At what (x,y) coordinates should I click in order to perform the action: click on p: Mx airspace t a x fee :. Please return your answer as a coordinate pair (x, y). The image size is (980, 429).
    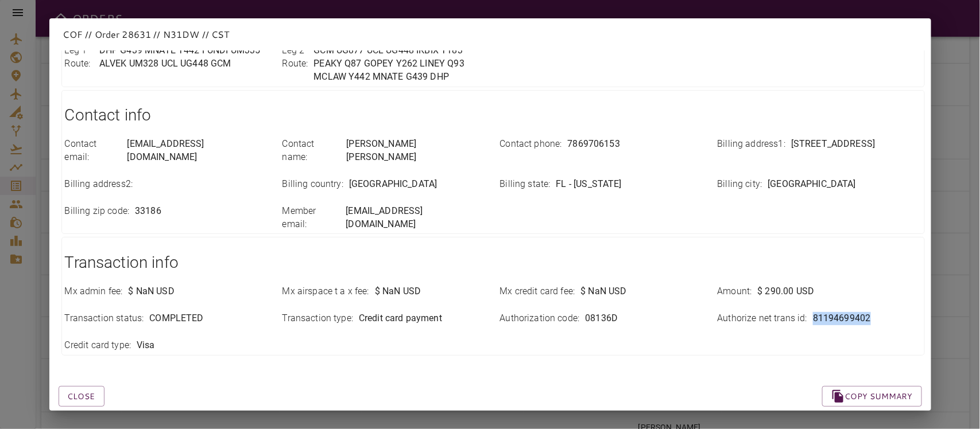
    Looking at the image, I should click on (325, 291).